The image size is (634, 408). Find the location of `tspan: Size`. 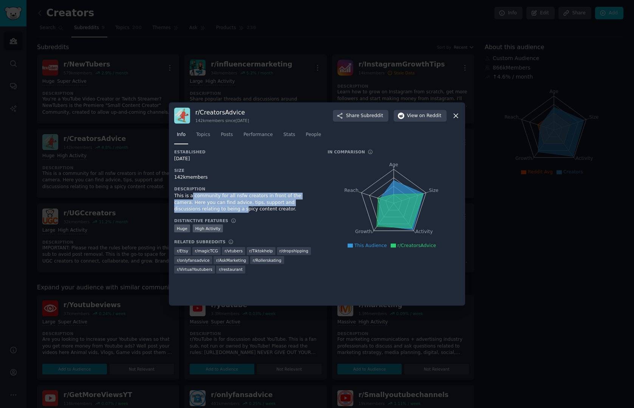

tspan: Size is located at coordinates (433, 190).